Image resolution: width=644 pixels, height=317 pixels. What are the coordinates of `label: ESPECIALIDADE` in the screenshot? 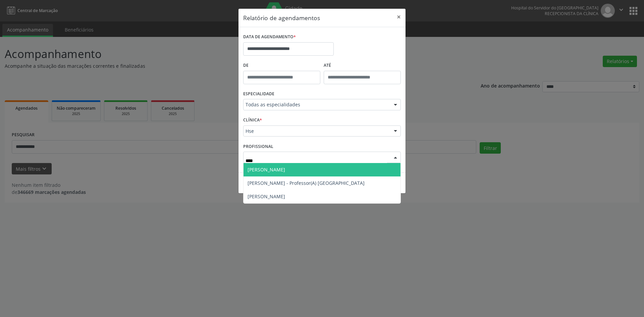 It's located at (259, 94).